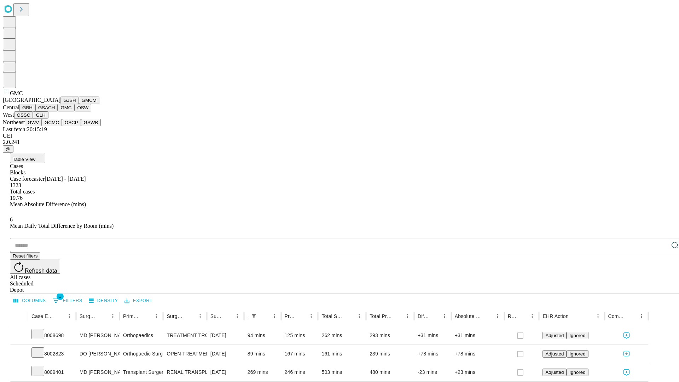  I want to click on span: 1323, so click(16, 185).